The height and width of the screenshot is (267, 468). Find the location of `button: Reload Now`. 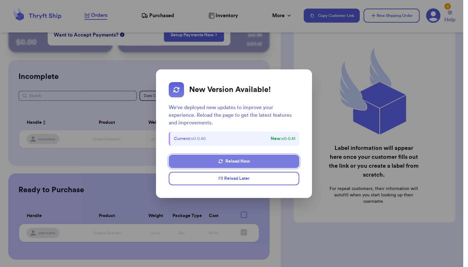

button: Reload Now is located at coordinates (234, 161).